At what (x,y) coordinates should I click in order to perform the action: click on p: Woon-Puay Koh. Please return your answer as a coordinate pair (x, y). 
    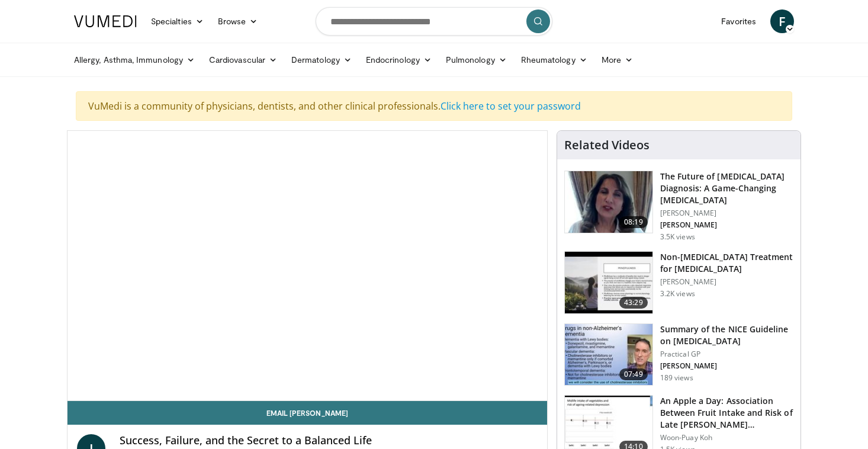
    Looking at the image, I should click on (726, 437).